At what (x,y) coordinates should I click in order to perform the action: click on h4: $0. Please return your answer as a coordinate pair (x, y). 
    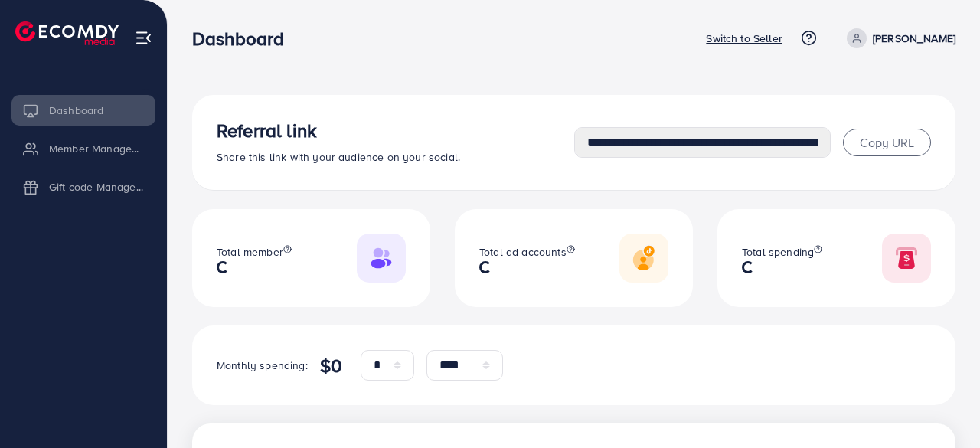
    Looking at the image, I should click on (331, 365).